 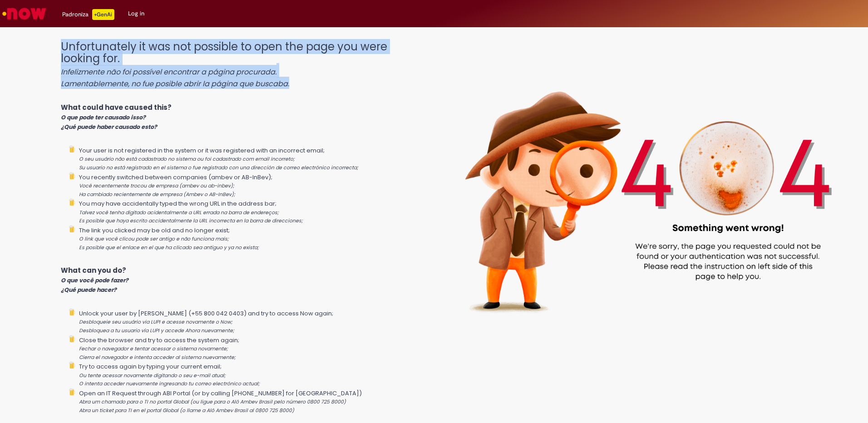 I want to click on i: Lamentablemente, no fue posible abrir la página que buscaba., so click(x=175, y=83).